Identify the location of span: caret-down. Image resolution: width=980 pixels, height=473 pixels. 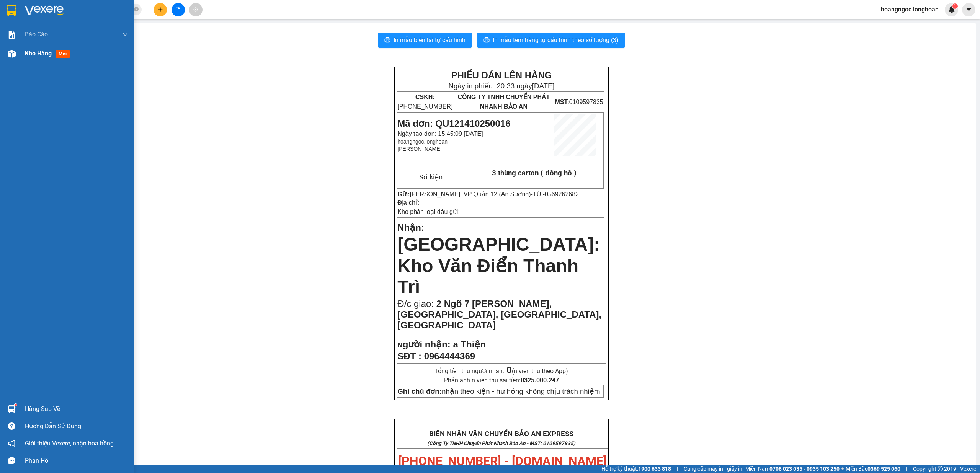
(969, 10).